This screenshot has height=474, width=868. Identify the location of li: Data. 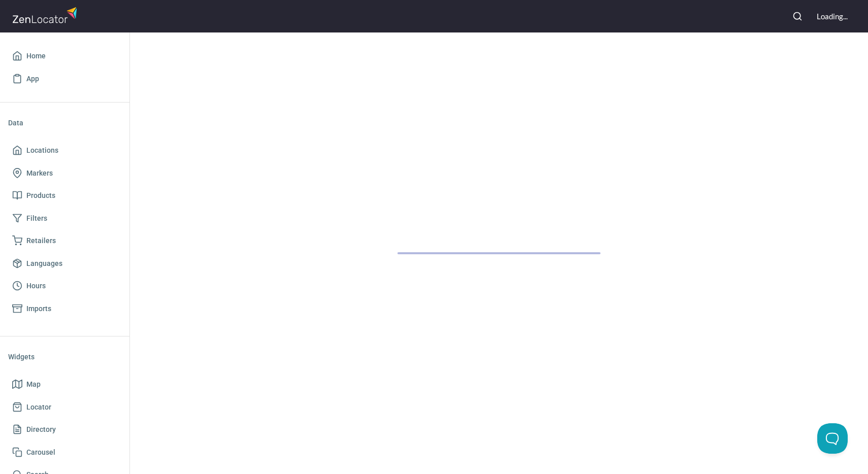
(64, 123).